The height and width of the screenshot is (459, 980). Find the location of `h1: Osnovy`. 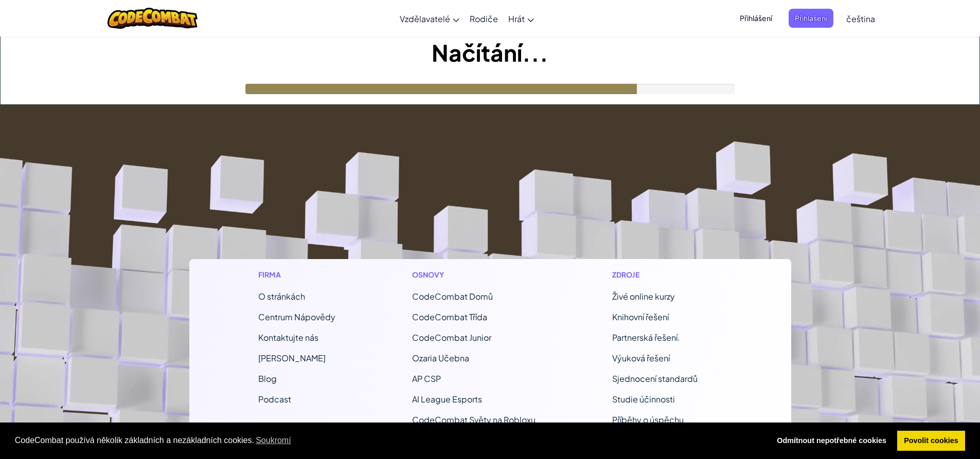

h1: Osnovy is located at coordinates (474, 275).